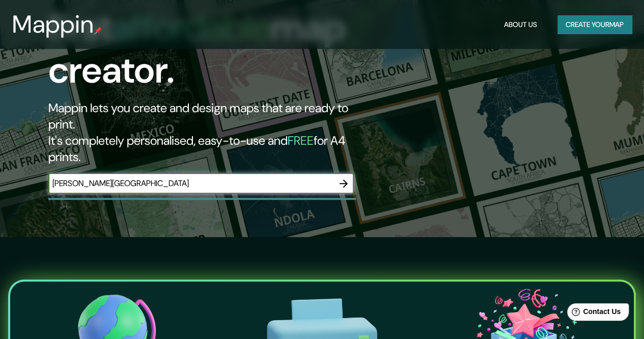  I want to click on h3: Mappin, so click(53, 25).